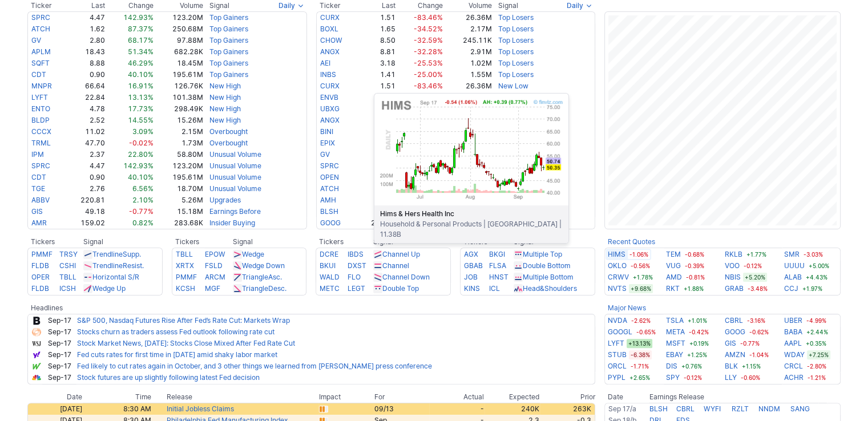 Image resolution: width=868 pixels, height=421 pixels. What do you see at coordinates (673, 277) in the screenshot?
I see `a: AMD` at bounding box center [673, 277].